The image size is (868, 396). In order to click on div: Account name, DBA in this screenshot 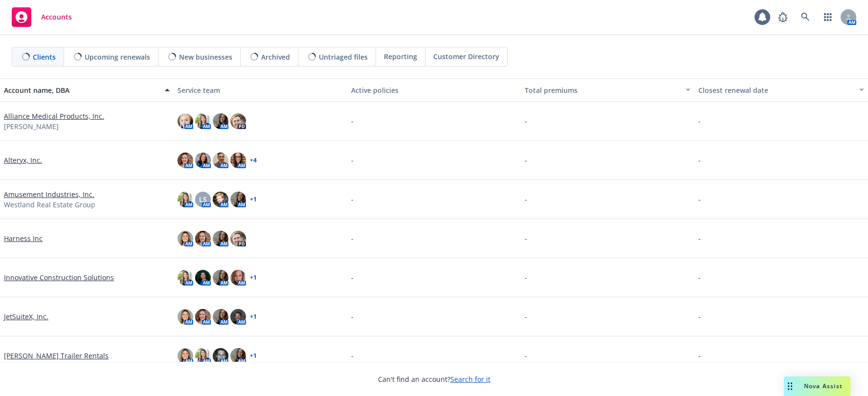, I will do `click(81, 90)`.